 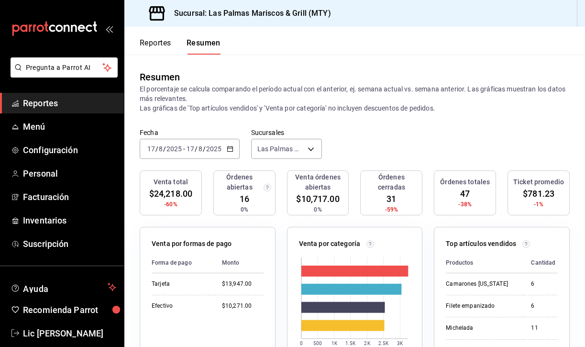 I want to click on th: Monto, so click(x=239, y=263).